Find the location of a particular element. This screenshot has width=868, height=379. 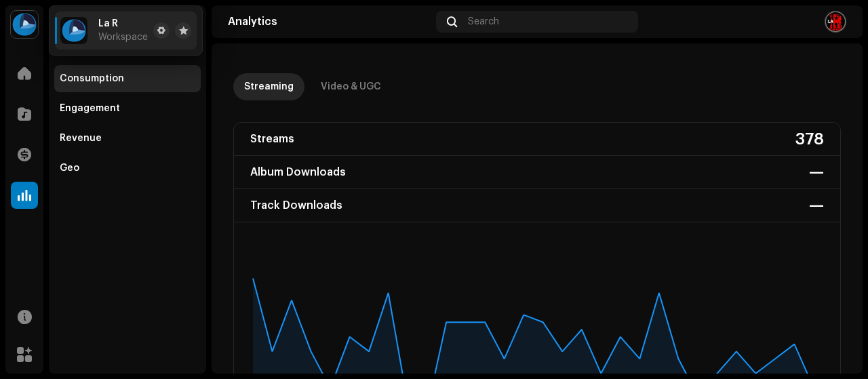

span: Search is located at coordinates (483, 21).